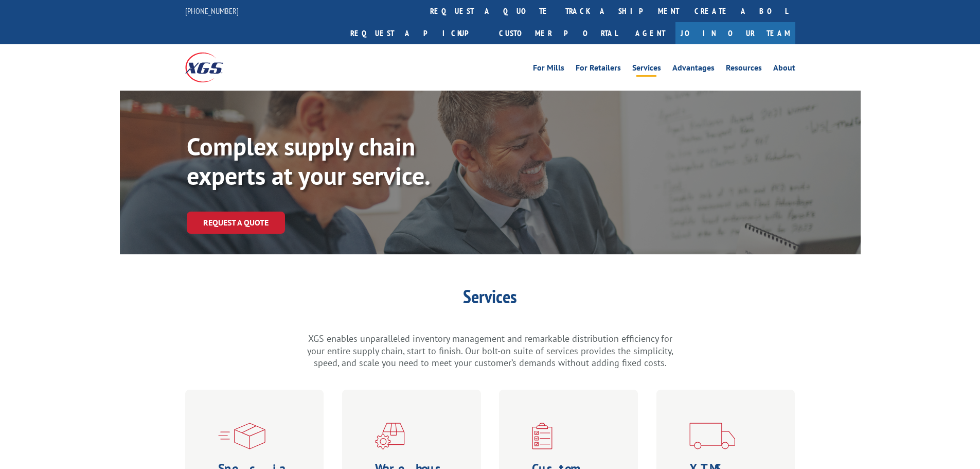 This screenshot has width=980, height=469. What do you see at coordinates (390, 436) in the screenshot?
I see `img: xgs-icon-warehouseing-cutting-fulfillment-red` at bounding box center [390, 436].